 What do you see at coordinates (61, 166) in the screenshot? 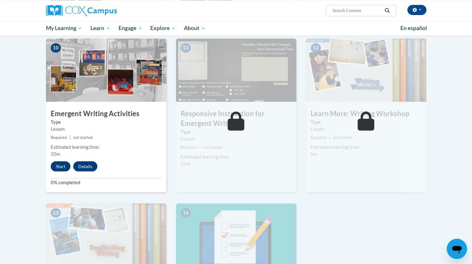
I see `button: Start` at bounding box center [61, 166].